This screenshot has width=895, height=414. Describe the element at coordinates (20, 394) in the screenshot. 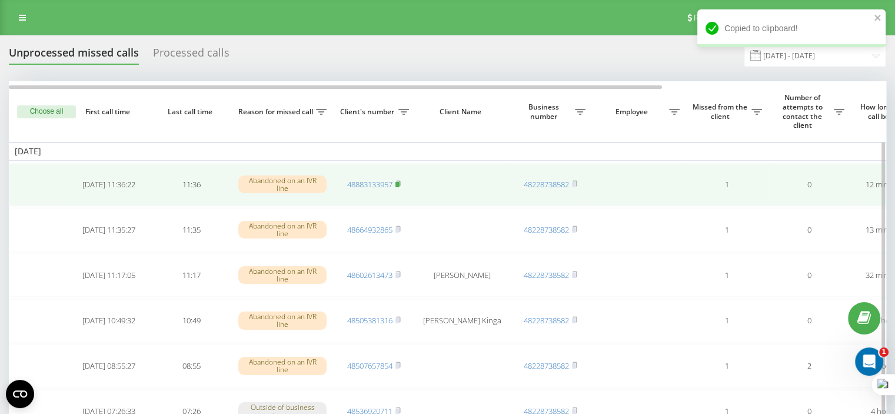

I see `button: Open CMP widget` at that location.